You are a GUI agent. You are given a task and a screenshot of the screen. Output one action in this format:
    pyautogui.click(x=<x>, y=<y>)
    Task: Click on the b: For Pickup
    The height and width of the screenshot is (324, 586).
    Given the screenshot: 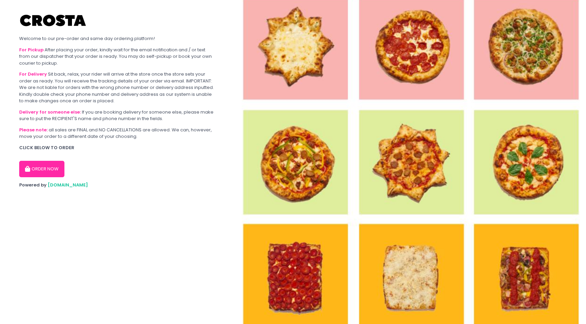 What is the action you would take?
    pyautogui.click(x=31, y=50)
    